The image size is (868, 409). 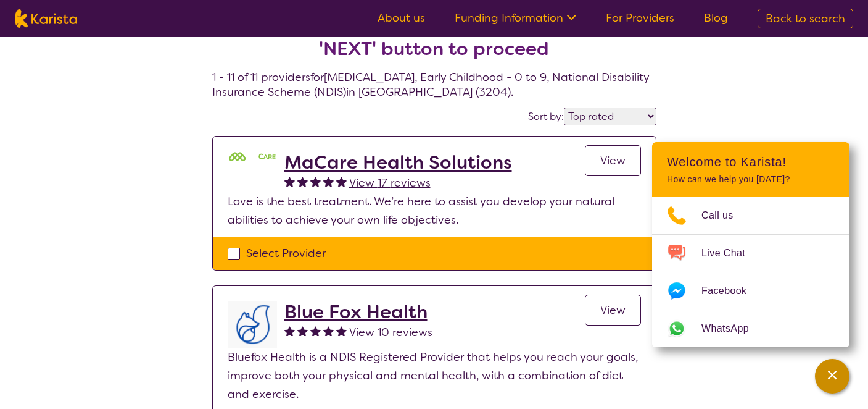 I want to click on span: View 17 reviews, so click(x=390, y=183).